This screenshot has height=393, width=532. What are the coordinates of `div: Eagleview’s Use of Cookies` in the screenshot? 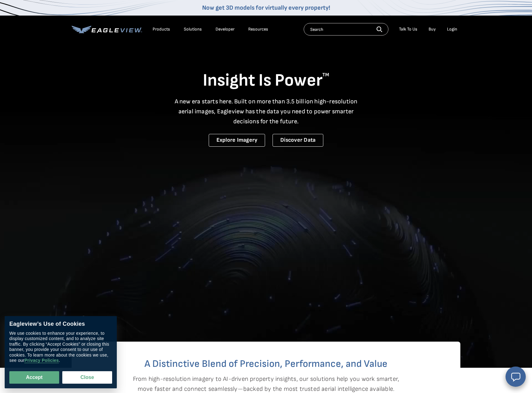 It's located at (61, 324).